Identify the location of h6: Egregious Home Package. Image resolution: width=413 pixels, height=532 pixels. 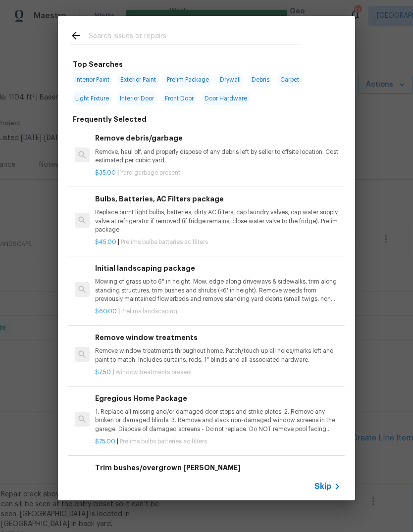
(218, 398).